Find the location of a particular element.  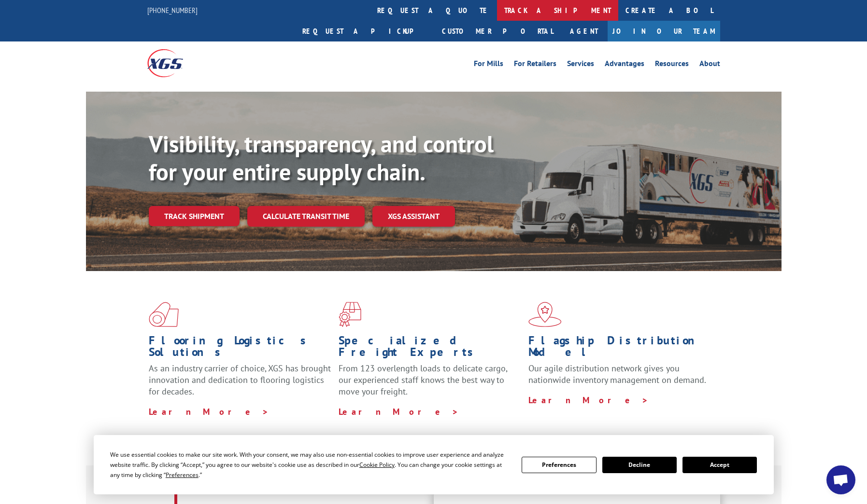

a: About is located at coordinates (709, 65).